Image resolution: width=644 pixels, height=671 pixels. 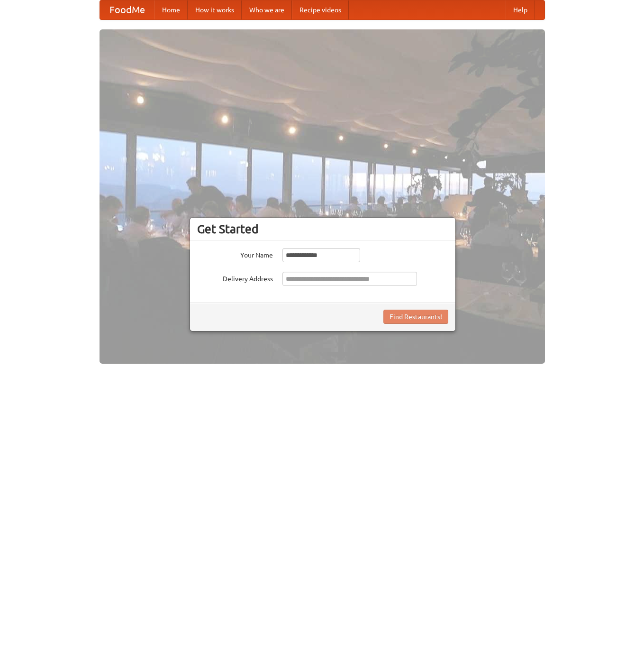 What do you see at coordinates (215, 10) in the screenshot?
I see `a: How it works` at bounding box center [215, 10].